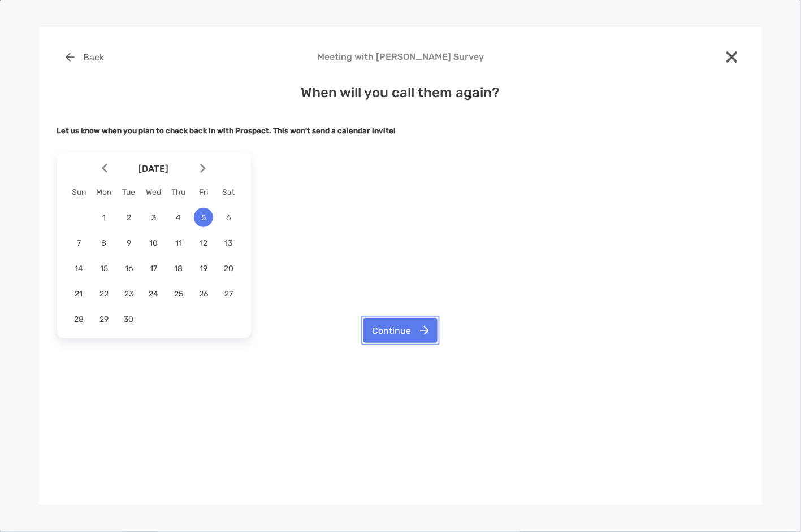 The width and height of the screenshot is (801, 532). Describe the element at coordinates (104, 218) in the screenshot. I see `span: 1` at that location.